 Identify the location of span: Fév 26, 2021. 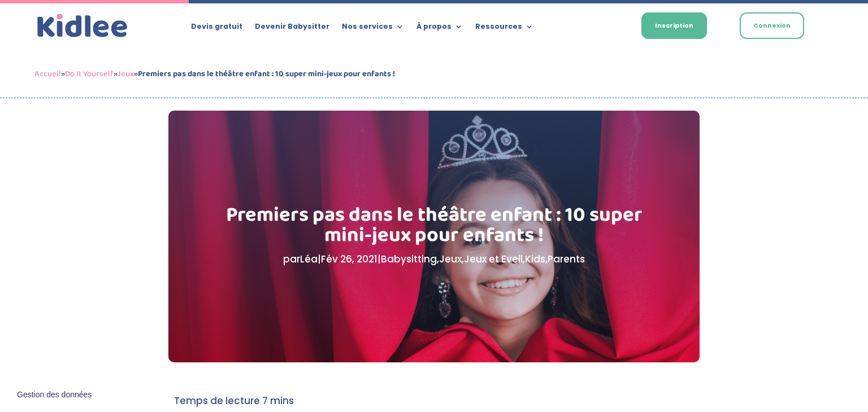
(350, 259).